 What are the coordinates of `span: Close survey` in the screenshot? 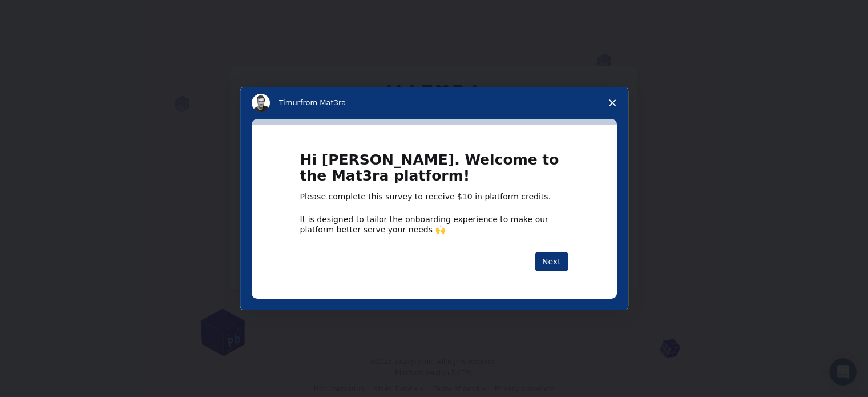 It's located at (612, 103).